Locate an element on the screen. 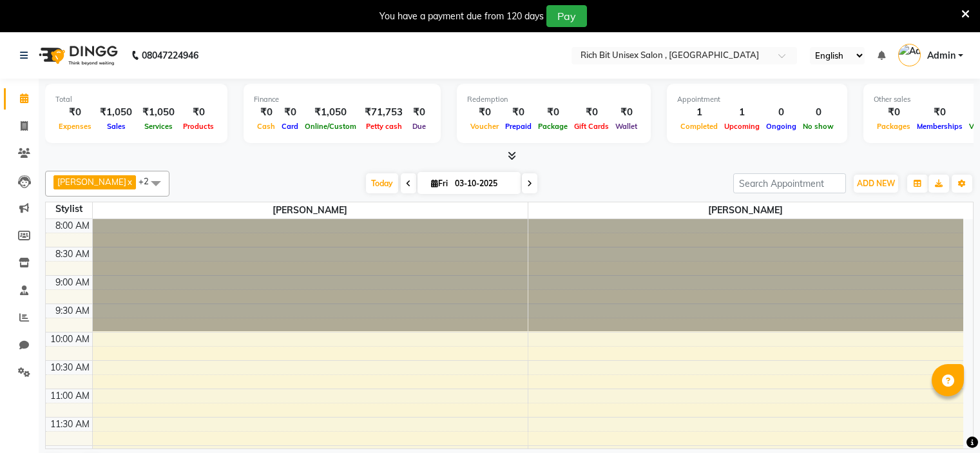  span: Fri is located at coordinates (439, 183).